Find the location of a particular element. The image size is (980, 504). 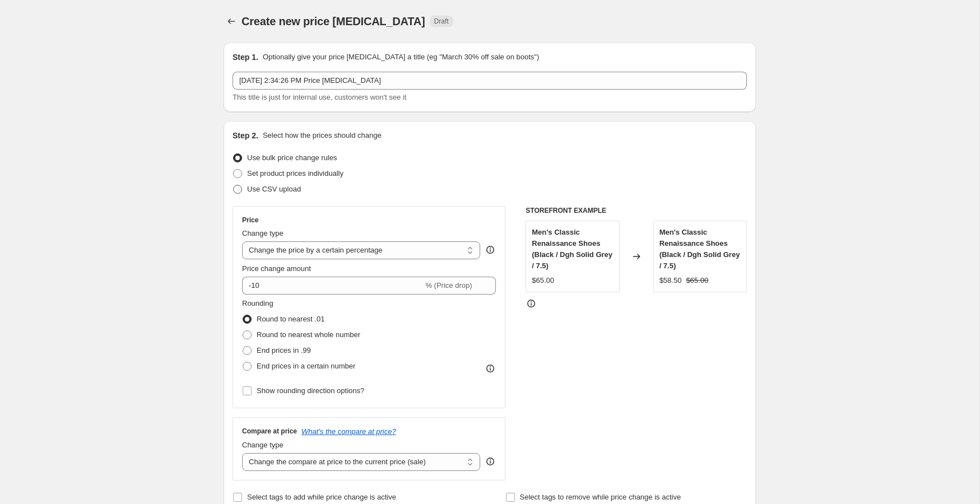

h3: Price is located at coordinates (250, 220).